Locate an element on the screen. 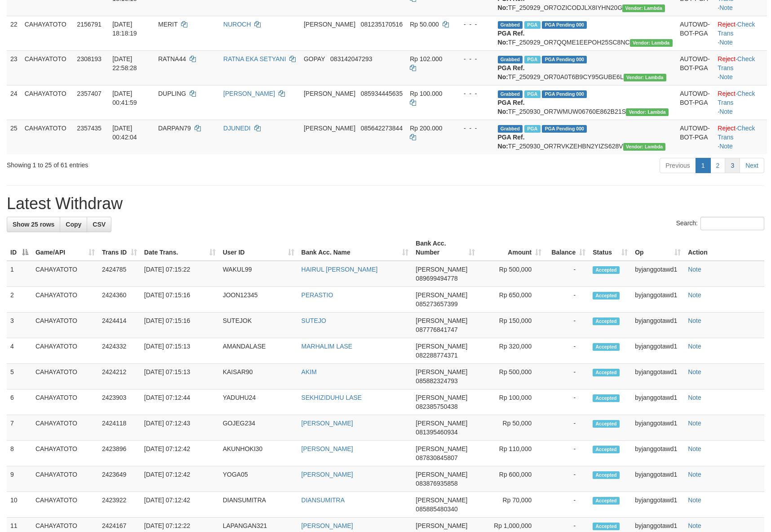  td: 2423922 is located at coordinates (120, 504).